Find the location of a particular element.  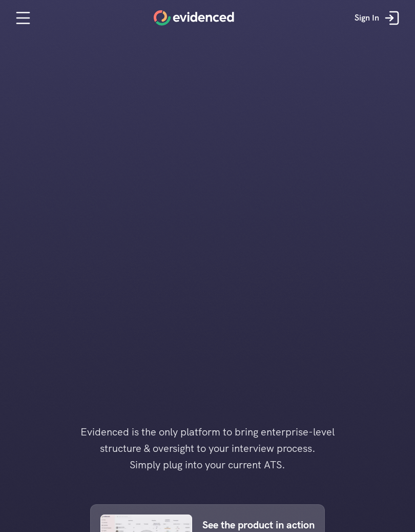

h1: Run interviews you can rely on. is located at coordinates (208, 124).